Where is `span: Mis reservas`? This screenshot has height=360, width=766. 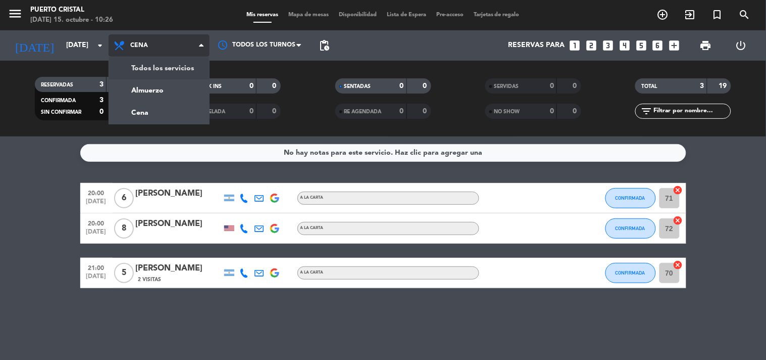 span: Mis reservas is located at coordinates (262, 15).